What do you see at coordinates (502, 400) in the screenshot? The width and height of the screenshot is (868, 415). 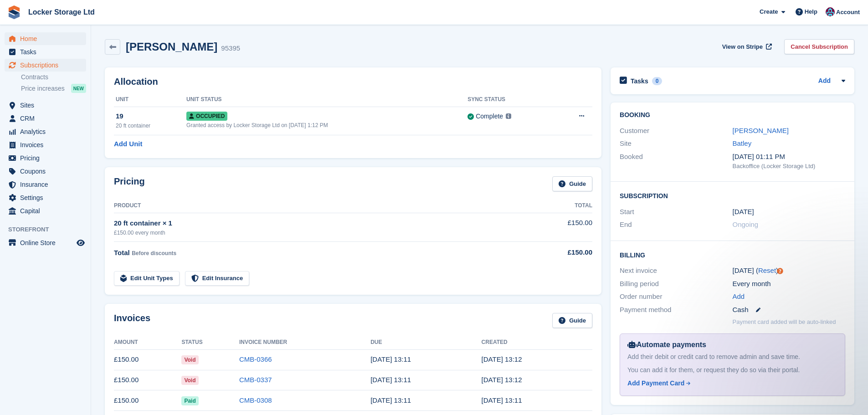 I see `time: 2025-07-15 12:11:50 UTC` at bounding box center [502, 400].